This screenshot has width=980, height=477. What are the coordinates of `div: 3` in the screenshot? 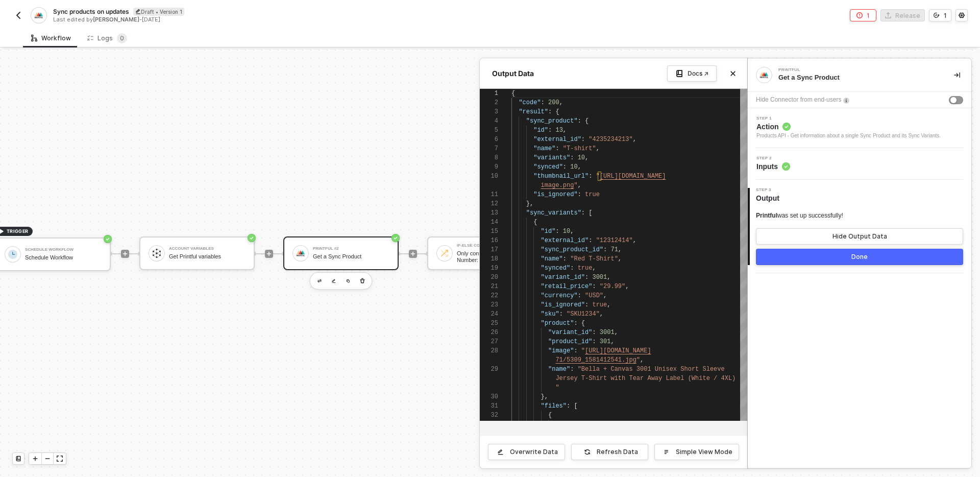 It's located at (489, 112).